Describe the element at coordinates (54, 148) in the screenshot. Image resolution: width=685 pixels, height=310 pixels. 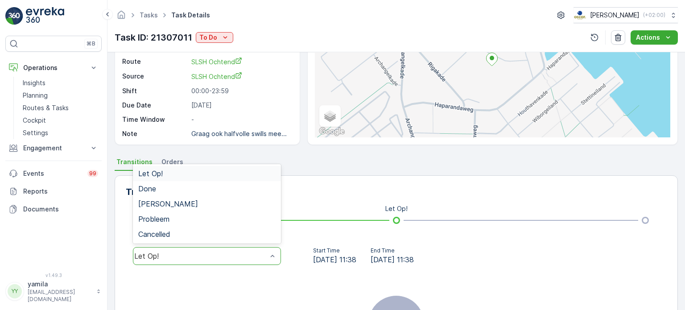
I see `button: Engagement` at that location.